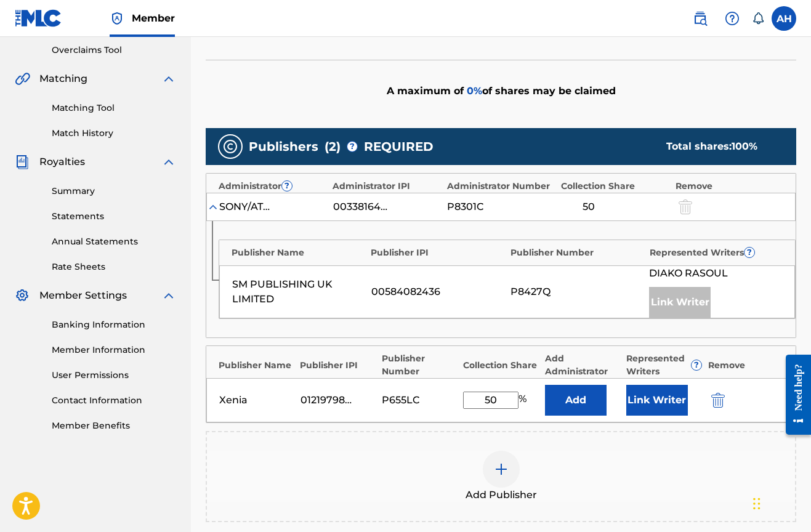  Describe the element at coordinates (657, 400) in the screenshot. I see `button: Link Writer` at that location.